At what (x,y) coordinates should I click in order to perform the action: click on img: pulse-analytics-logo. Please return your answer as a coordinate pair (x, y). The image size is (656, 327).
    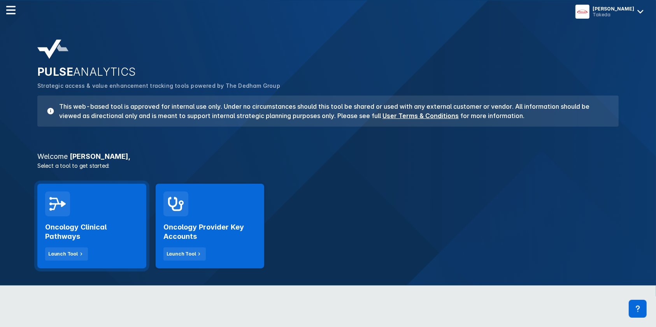
    Looking at the image, I should click on (53, 49).